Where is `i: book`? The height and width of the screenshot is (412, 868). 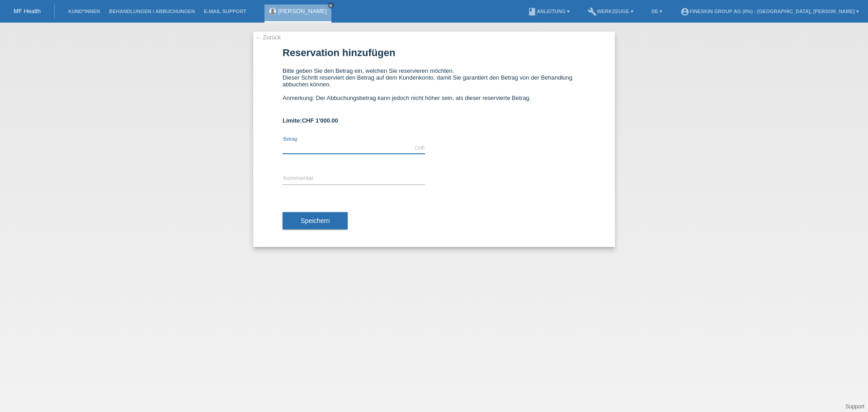 i: book is located at coordinates (532, 12).